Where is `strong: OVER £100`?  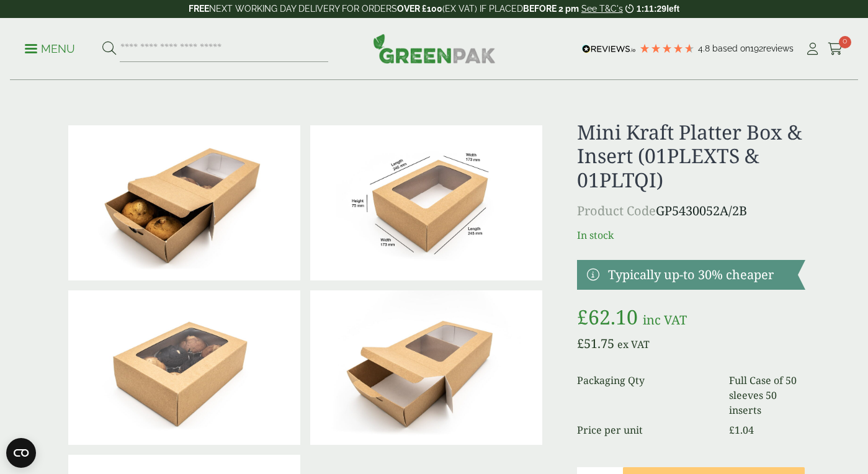 strong: OVER £100 is located at coordinates (419, 9).